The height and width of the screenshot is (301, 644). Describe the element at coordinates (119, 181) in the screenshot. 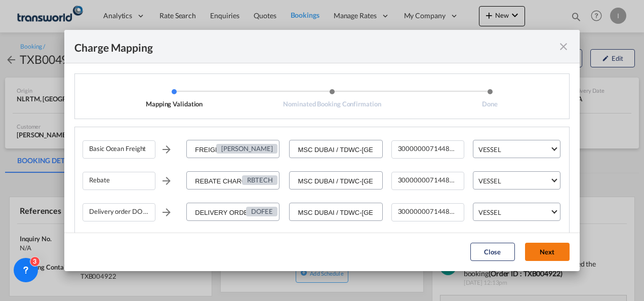

I see `div: Rebate` at that location.